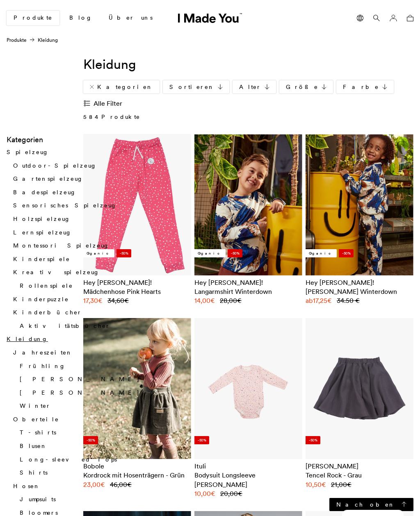 Image resolution: width=420 pixels, height=516 pixels. Describe the element at coordinates (365, 87) in the screenshot. I see `a: Farbe` at that location.